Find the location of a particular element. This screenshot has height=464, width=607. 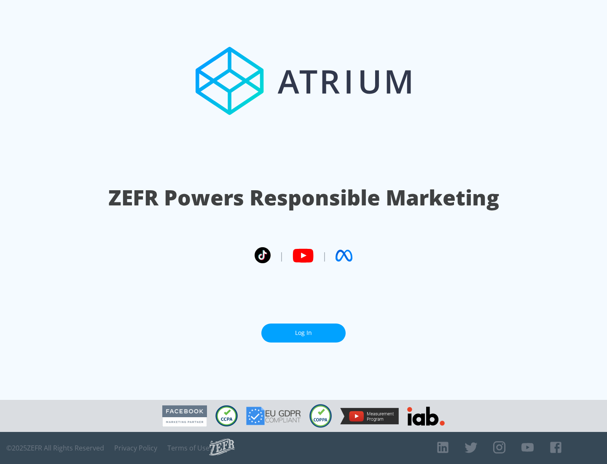

a: Log In is located at coordinates (304, 333).